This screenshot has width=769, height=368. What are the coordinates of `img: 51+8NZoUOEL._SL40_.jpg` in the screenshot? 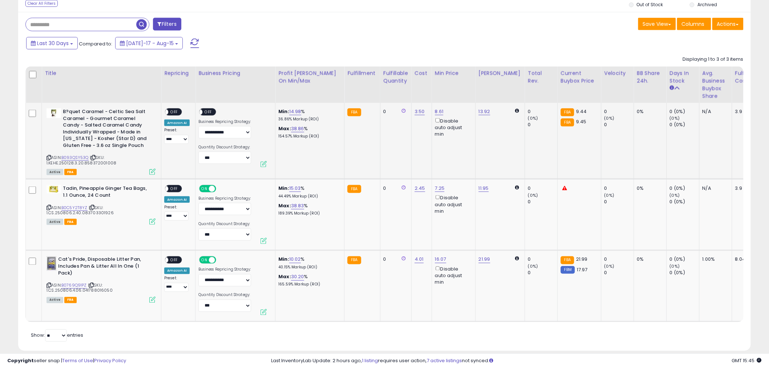 It's located at (54, 189).